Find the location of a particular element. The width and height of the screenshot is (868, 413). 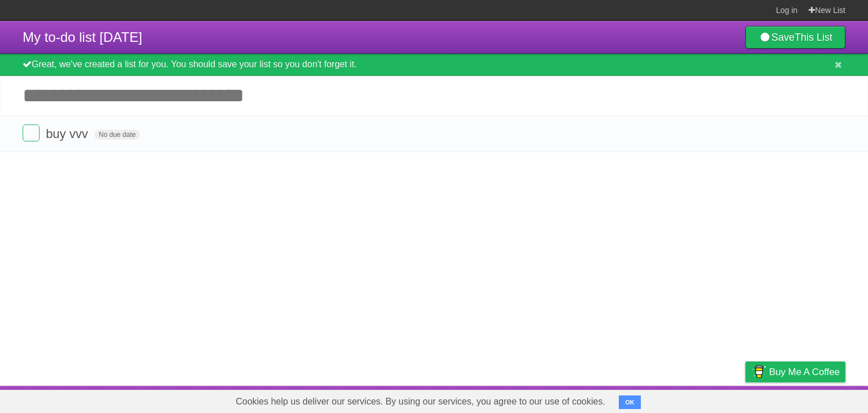

span: No due date is located at coordinates (117, 135).